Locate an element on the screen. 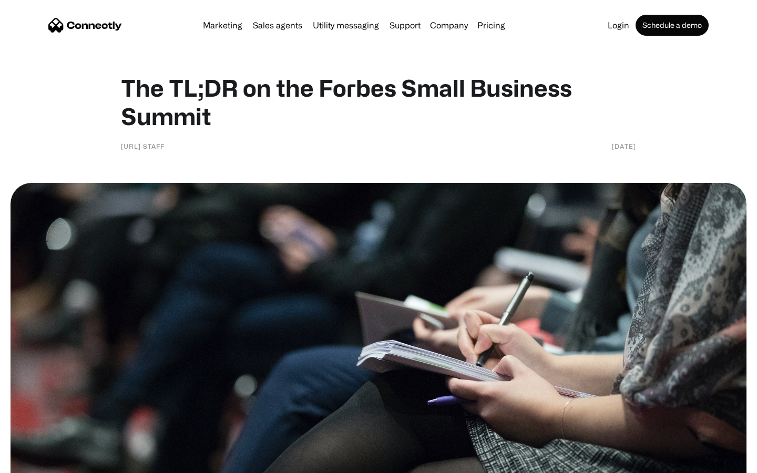 The image size is (757, 473). ul: Language list is located at coordinates (42, 462).